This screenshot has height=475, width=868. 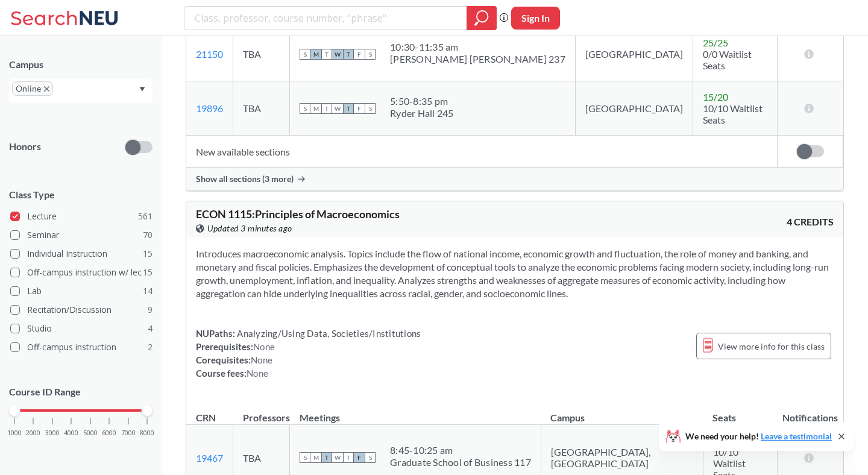 What do you see at coordinates (90, 433) in the screenshot?
I see `span: 5000` at bounding box center [90, 433].